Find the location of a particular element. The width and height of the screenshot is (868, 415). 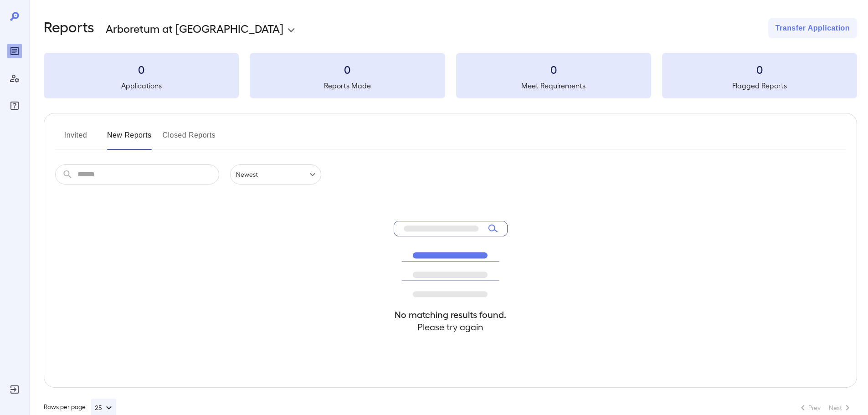

div: Manage Users is located at coordinates (15, 78).